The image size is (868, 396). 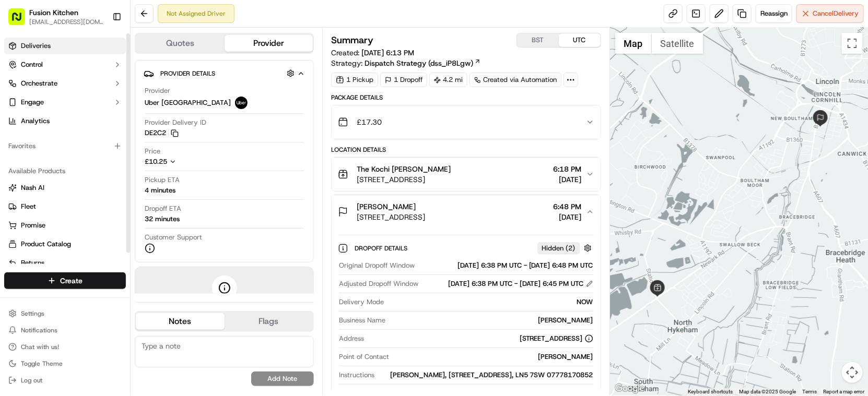 What do you see at coordinates (224, 73) in the screenshot?
I see `button: Provider Details` at bounding box center [224, 73].